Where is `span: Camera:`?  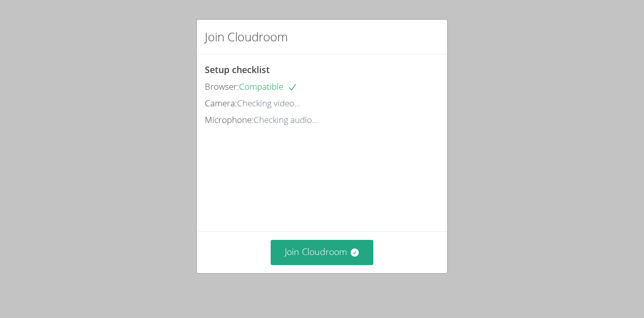
span: Camera: is located at coordinates (221, 103).